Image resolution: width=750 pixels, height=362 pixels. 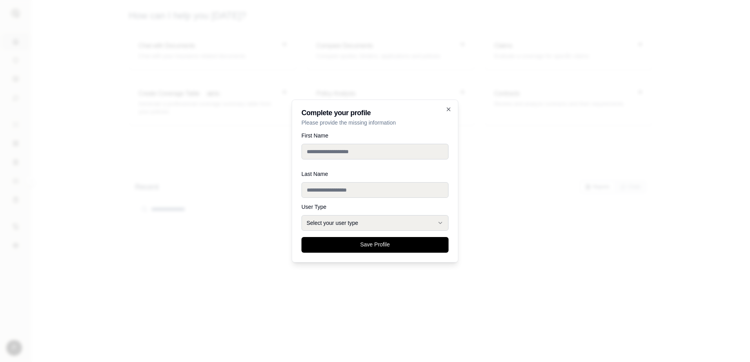 What do you see at coordinates (375, 174) in the screenshot?
I see `label: Last Name` at bounding box center [375, 174].